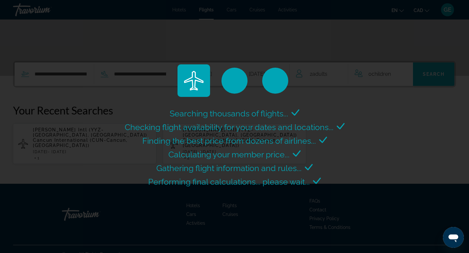 The width and height of the screenshot is (469, 253). What do you see at coordinates (229, 182) in the screenshot?
I see `span: Performing final calculations... please wait...` at bounding box center [229, 182].